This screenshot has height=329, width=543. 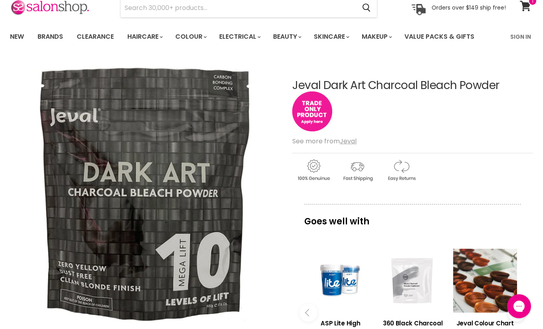 What do you see at coordinates (312, 111) in the screenshot?
I see `img: tradeonly_small.jpg` at bounding box center [312, 111].